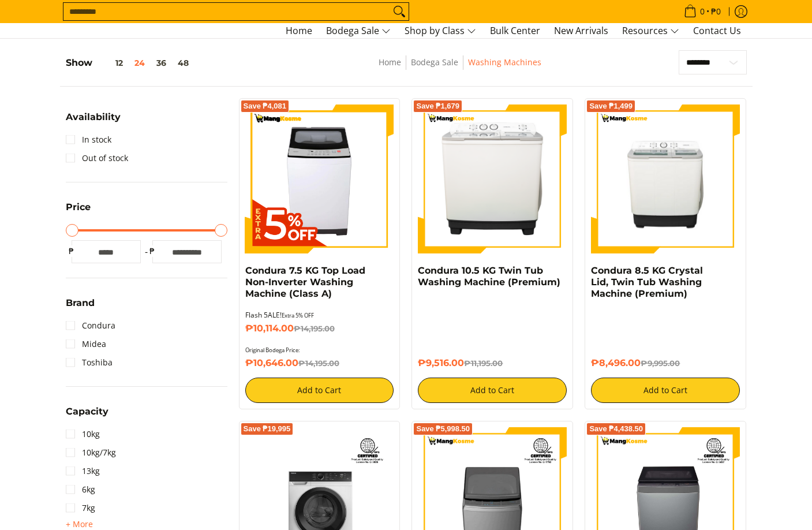 The height and width of the screenshot is (530, 812). What do you see at coordinates (110, 63) in the screenshot?
I see `button: 12` at bounding box center [110, 63].